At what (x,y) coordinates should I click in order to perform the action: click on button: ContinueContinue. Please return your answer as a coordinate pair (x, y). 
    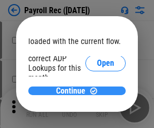
    Looking at the image, I should click on (77, 90).